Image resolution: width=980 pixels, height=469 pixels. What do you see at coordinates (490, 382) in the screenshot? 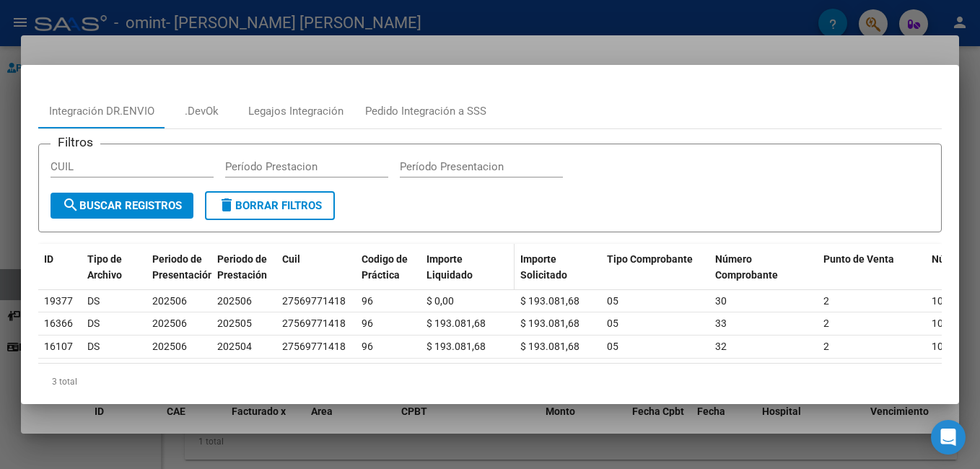
I see `div: 3 total` at bounding box center [490, 382].